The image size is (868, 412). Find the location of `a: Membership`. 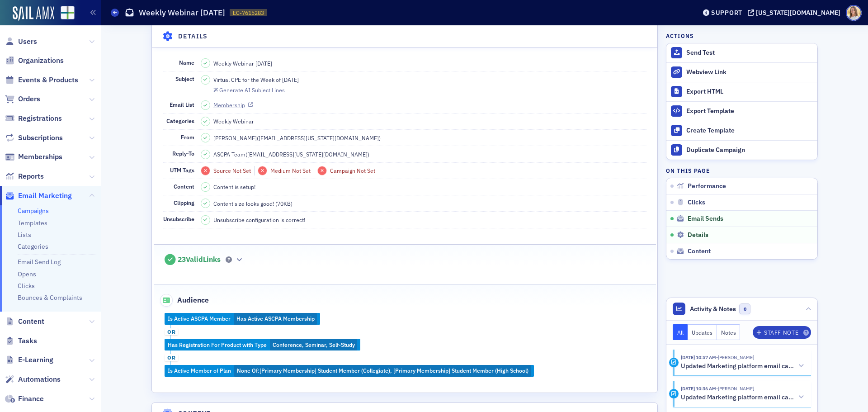

a: Membership is located at coordinates (233, 105).